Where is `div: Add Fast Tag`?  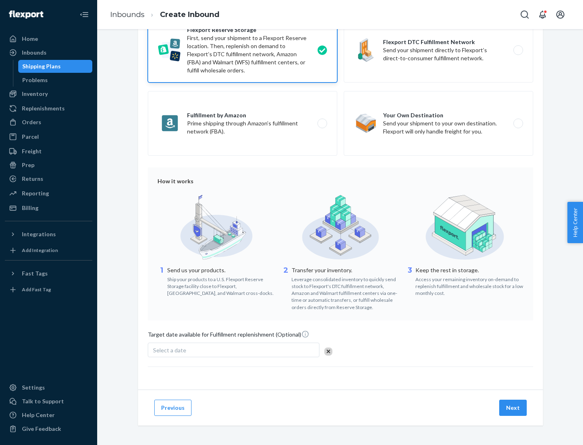
div: Add Fast Tag is located at coordinates (36, 289).